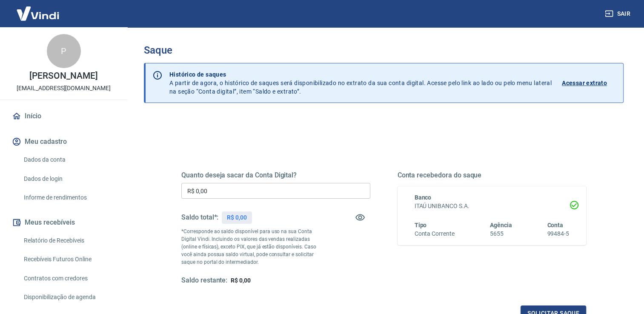 Image resolution: width=644 pixels, height=314 pixels. I want to click on button: Sair, so click(618, 14).